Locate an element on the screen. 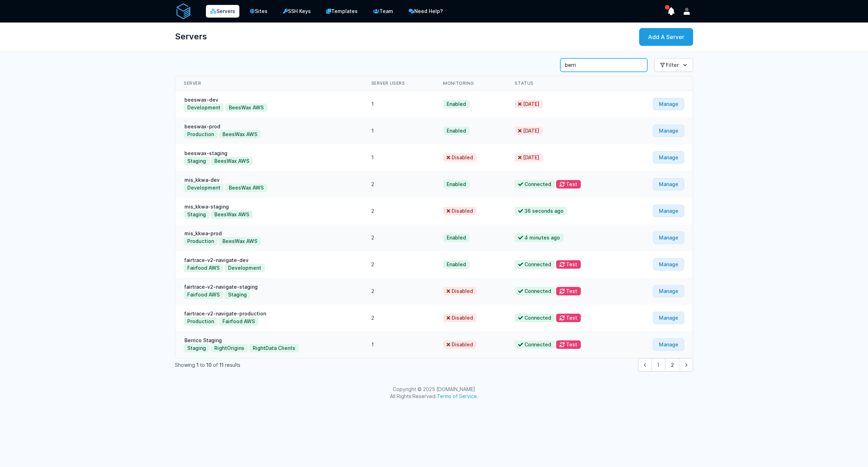 The width and height of the screenshot is (868, 467). span: &laquo; Previous is located at coordinates (644, 366).